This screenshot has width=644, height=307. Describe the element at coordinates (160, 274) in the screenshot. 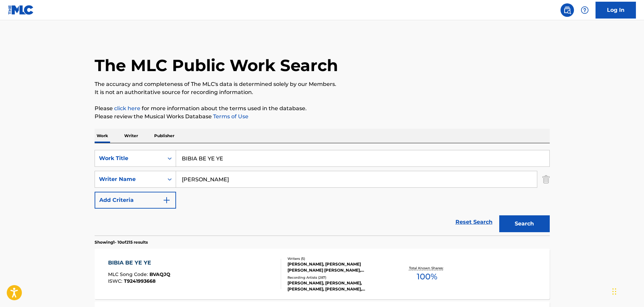

I see `span: BVAQJQ` at that location.